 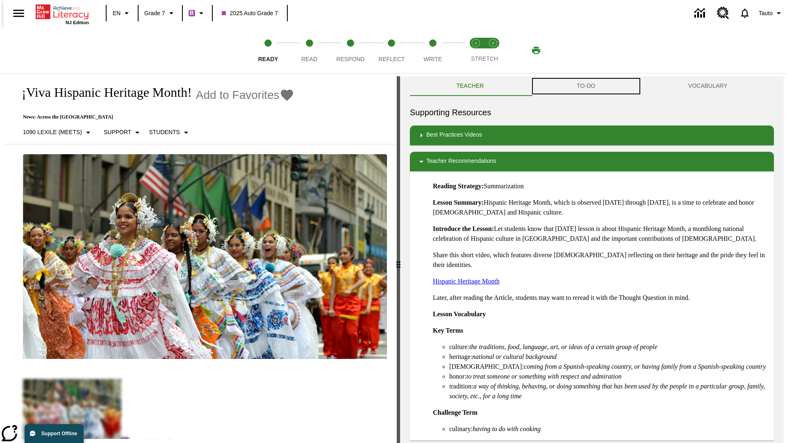 What do you see at coordinates (608, 347) in the screenshot?
I see `li: culture:` at bounding box center [608, 347].